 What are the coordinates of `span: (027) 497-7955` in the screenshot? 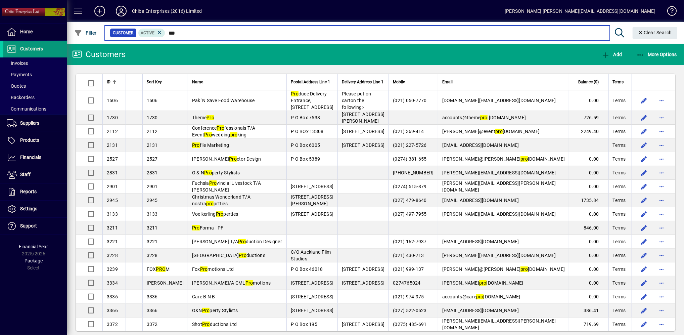 It's located at (410, 214).